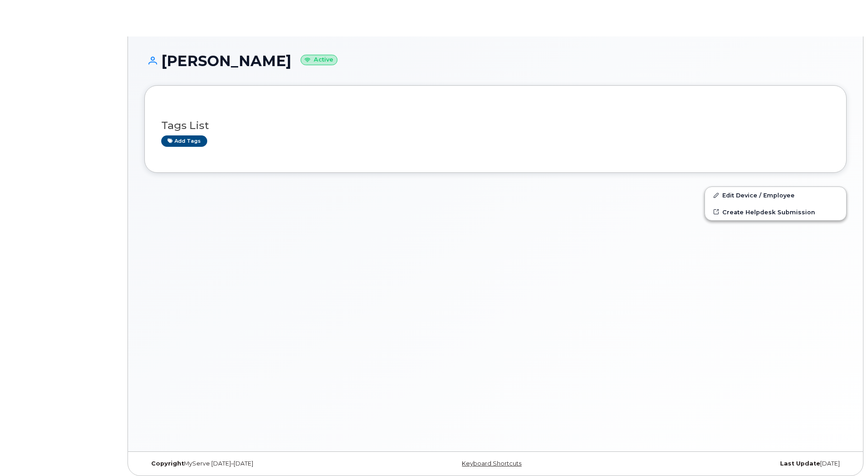 This screenshot has height=476, width=868. Describe the element at coordinates (776, 195) in the screenshot. I see `a: Edit Device / Employee` at that location.